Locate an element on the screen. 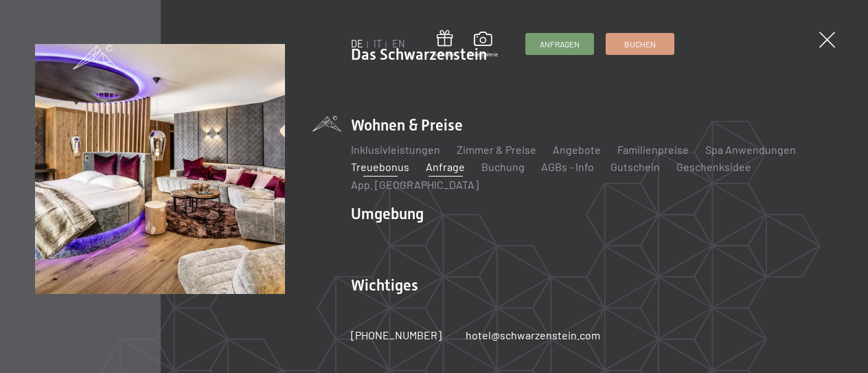  a: Buchung is located at coordinates (503, 166).